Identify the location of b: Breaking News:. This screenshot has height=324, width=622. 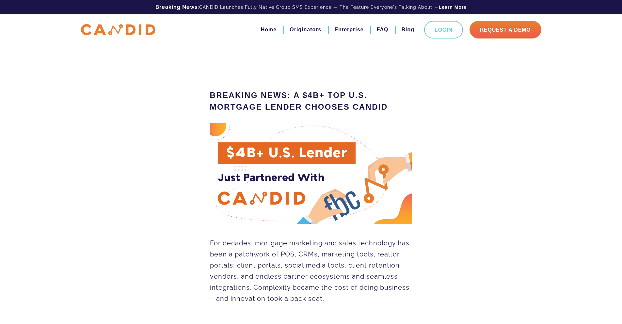
(177, 7).